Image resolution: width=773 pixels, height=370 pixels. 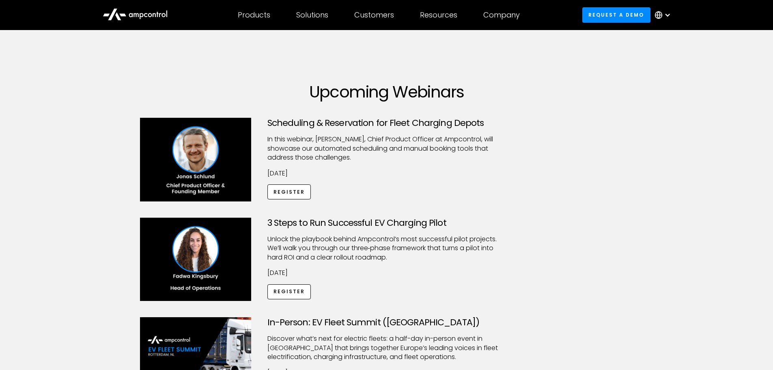 What do you see at coordinates (387, 248) in the screenshot?
I see `p: Unlock the playbook behind Ampcontrol’s most successful pilot projects. We’ll walk you through ou...` at bounding box center [387, 248].